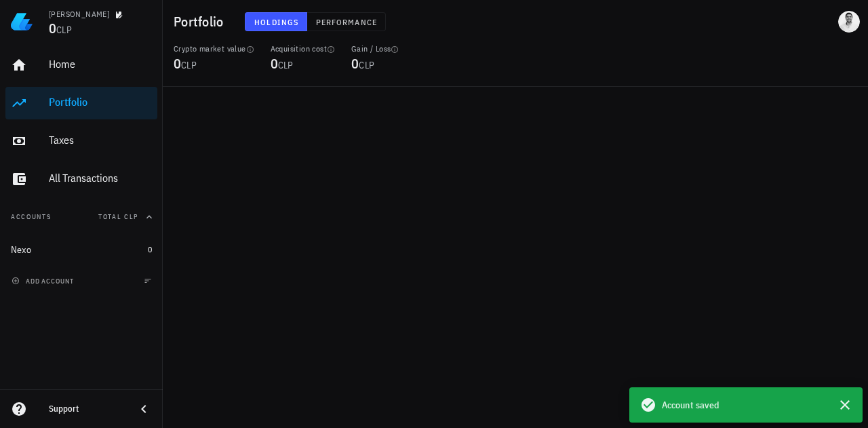  Describe the element at coordinates (22, 22) in the screenshot. I see `img: LedgiFi` at that location.